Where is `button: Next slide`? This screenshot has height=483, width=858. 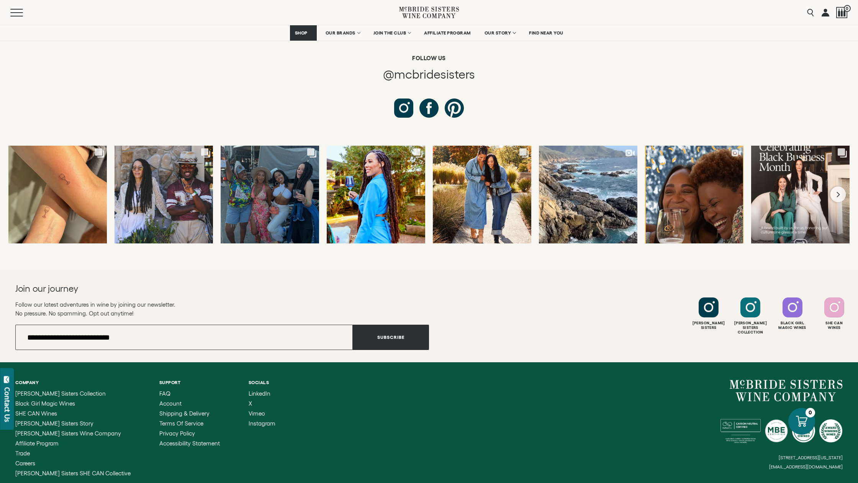
button: Next slide is located at coordinates (838, 194).